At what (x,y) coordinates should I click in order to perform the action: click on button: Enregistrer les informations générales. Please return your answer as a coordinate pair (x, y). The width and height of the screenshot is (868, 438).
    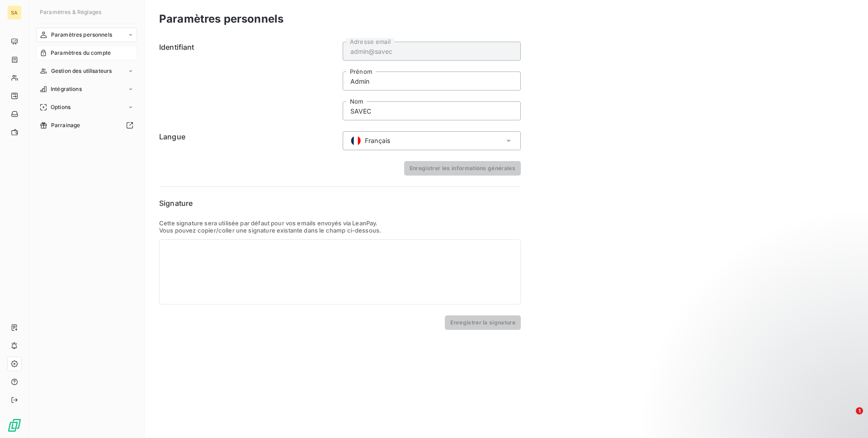
    Looking at the image, I should click on (462, 168).